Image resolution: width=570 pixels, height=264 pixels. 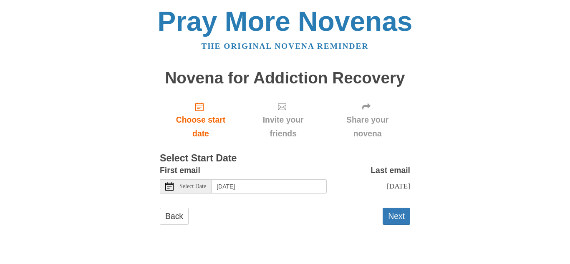 I want to click on span: Choose start date, so click(x=201, y=127).